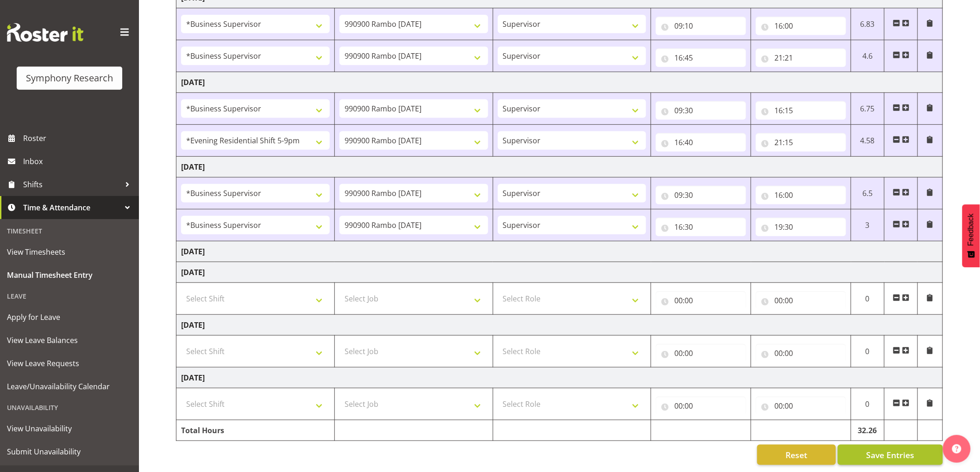 The height and width of the screenshot is (472, 980). I want to click on button: Feedback - Show survey, so click(971, 236).